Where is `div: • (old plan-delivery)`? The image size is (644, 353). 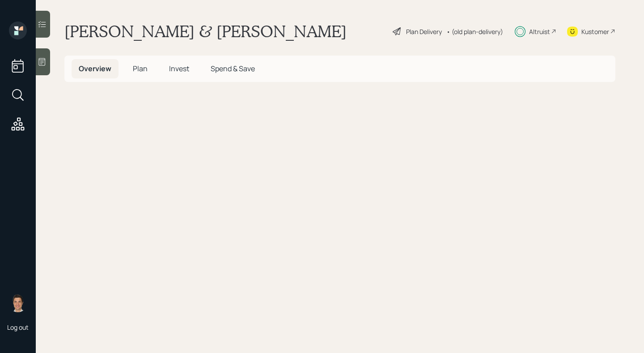
div: • (old plan-delivery) is located at coordinates (475, 31).